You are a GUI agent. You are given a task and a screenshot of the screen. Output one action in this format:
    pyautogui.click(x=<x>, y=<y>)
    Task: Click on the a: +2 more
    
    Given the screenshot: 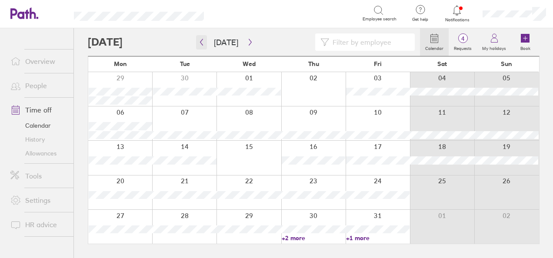 What is the action you would take?
    pyautogui.click(x=313, y=238)
    